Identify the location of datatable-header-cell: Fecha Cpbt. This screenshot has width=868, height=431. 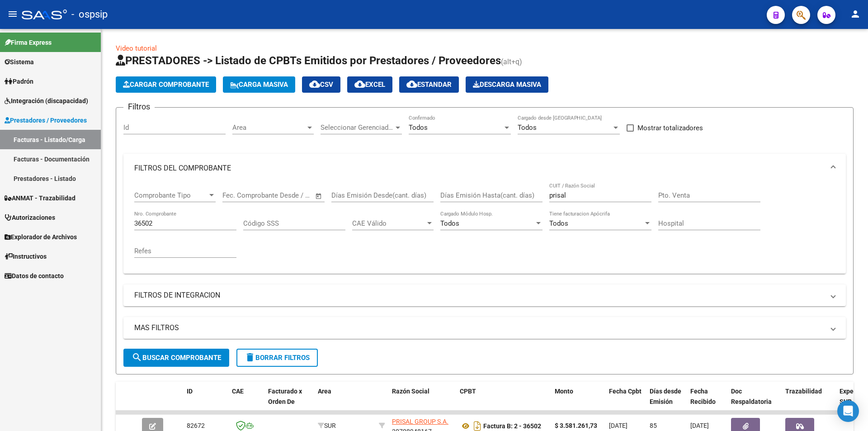
(626, 401).